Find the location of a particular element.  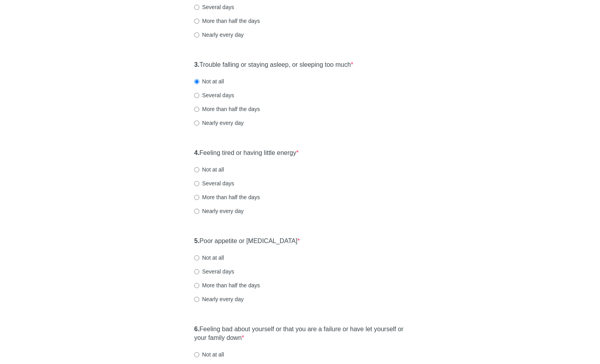

strong: 6. is located at coordinates (197, 329).